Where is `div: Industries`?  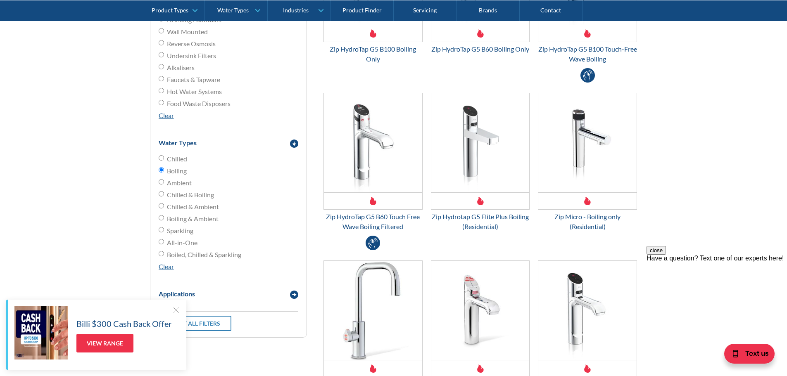
div: Industries is located at coordinates (296, 10).